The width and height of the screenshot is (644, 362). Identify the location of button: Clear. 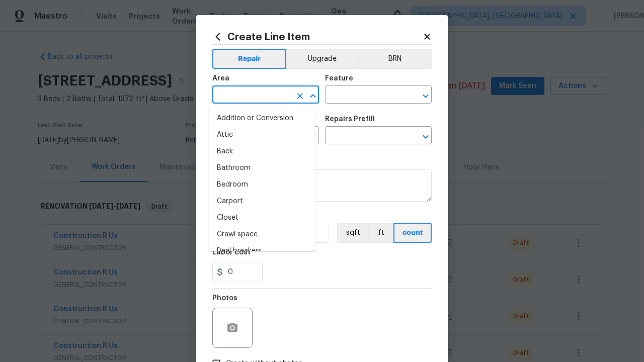
(300, 96).